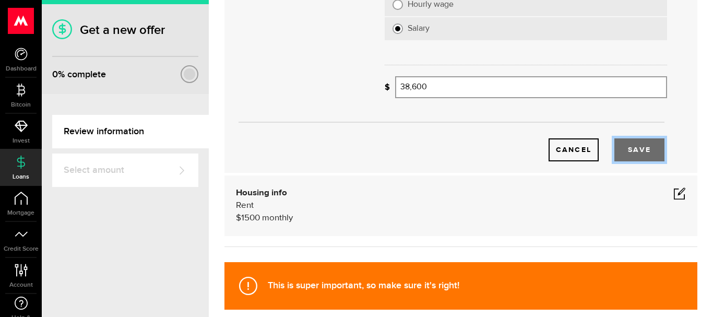  What do you see at coordinates (250, 218) in the screenshot?
I see `span: 1500` at bounding box center [250, 218].